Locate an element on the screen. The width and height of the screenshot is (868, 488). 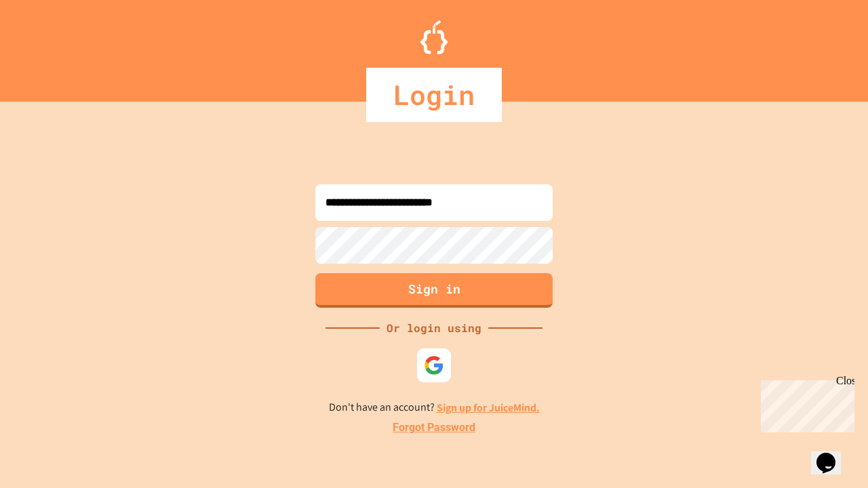
img: google-icon.svg is located at coordinates (434, 365).